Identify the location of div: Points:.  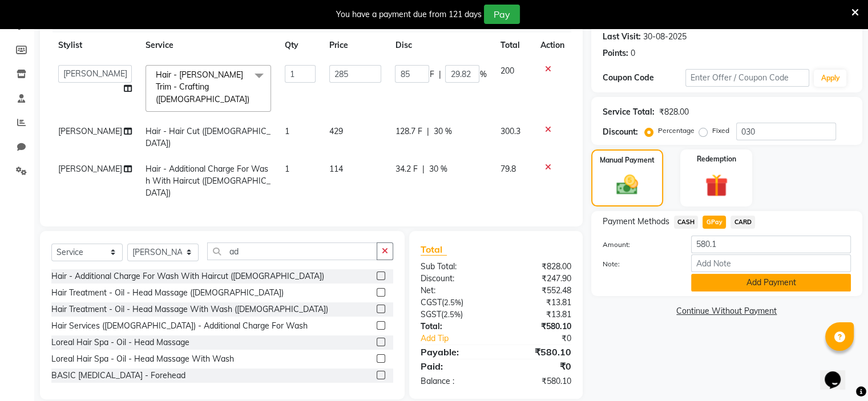
(615, 53).